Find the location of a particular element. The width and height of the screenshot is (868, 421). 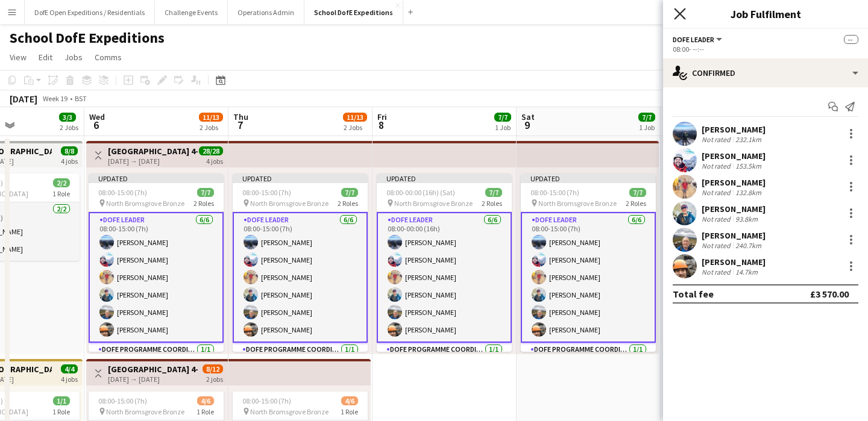

span: Wed is located at coordinates (97, 117).